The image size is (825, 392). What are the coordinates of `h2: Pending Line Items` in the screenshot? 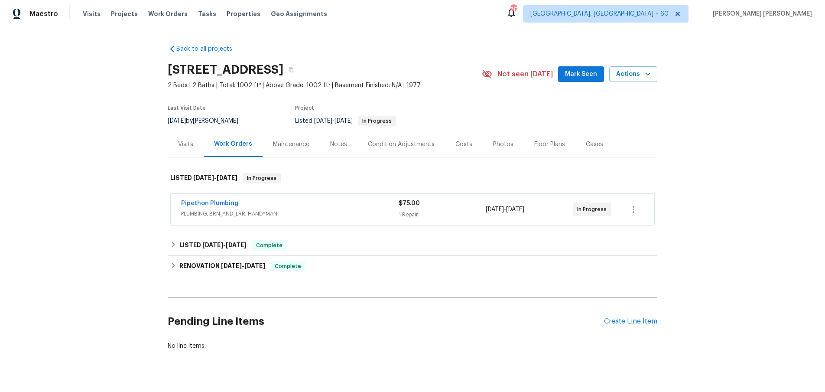 It's located at (386, 321).